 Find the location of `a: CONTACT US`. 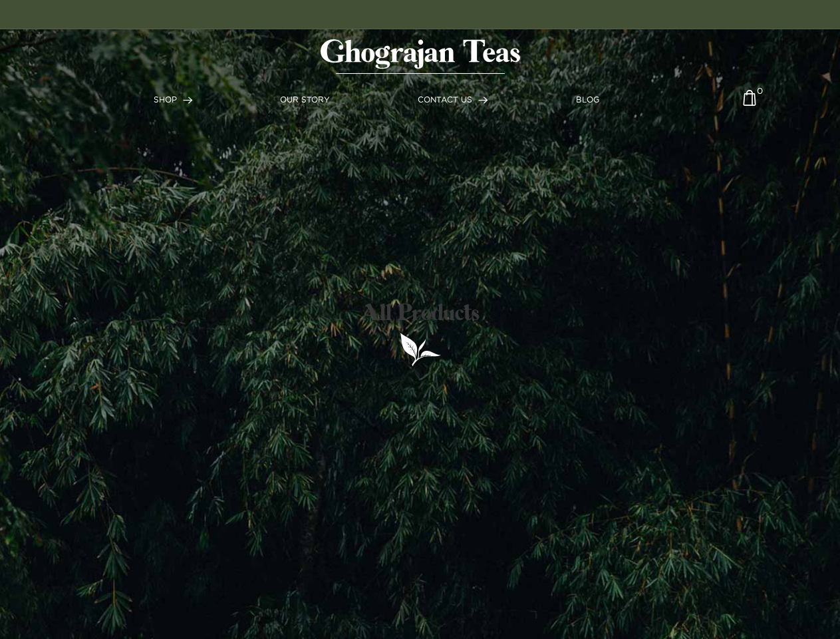

a: CONTACT US is located at coordinates (453, 100).